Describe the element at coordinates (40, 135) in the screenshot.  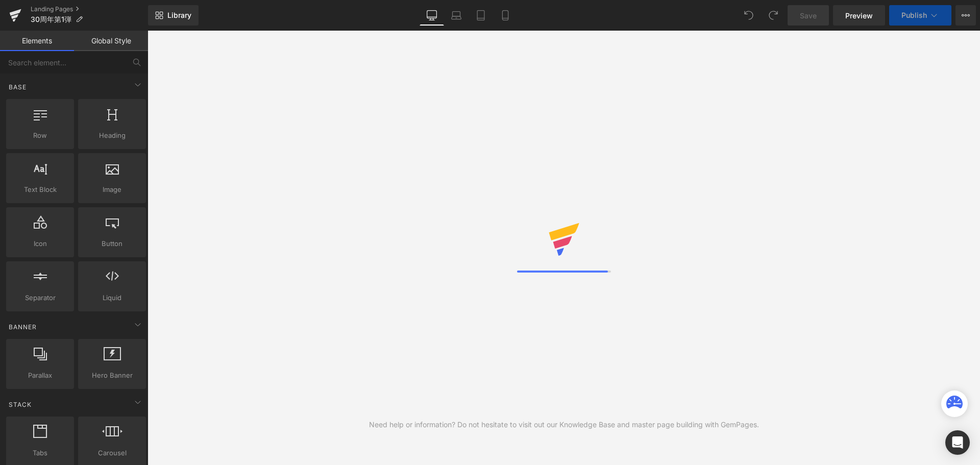
I see `span: Row` at that location.